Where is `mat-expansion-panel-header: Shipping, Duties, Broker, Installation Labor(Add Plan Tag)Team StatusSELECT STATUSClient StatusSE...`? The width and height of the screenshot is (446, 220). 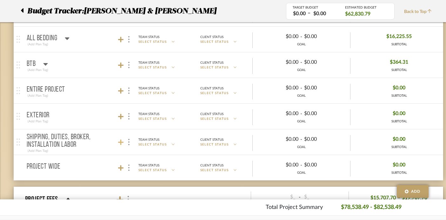
mat-expansion-panel-header: Shipping, Duties, Broker, Installation Labor(Add Plan Tag)Team StatusSELECT STATUSClient StatusSE... is located at coordinates (228, 142).